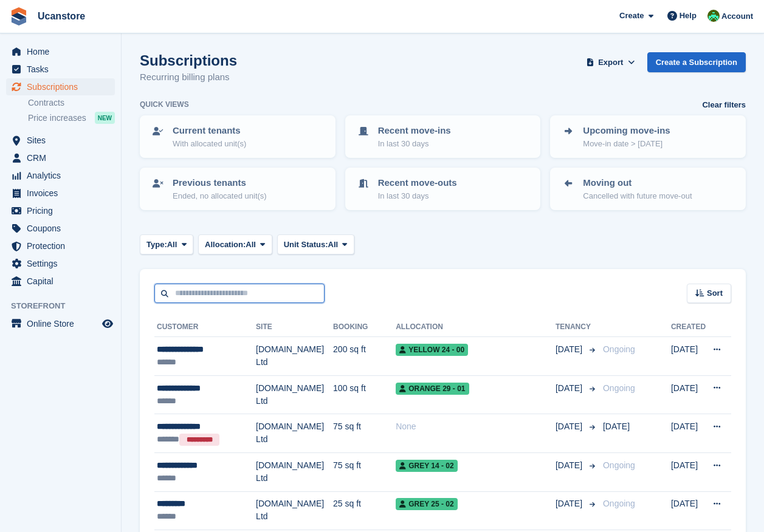 Image resolution: width=764 pixels, height=532 pixels. I want to click on span: Protection, so click(63, 246).